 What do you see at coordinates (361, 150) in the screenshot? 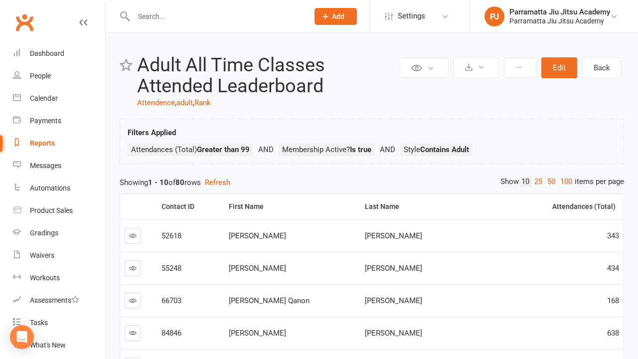
I see `strong: Is true` at bounding box center [361, 150].